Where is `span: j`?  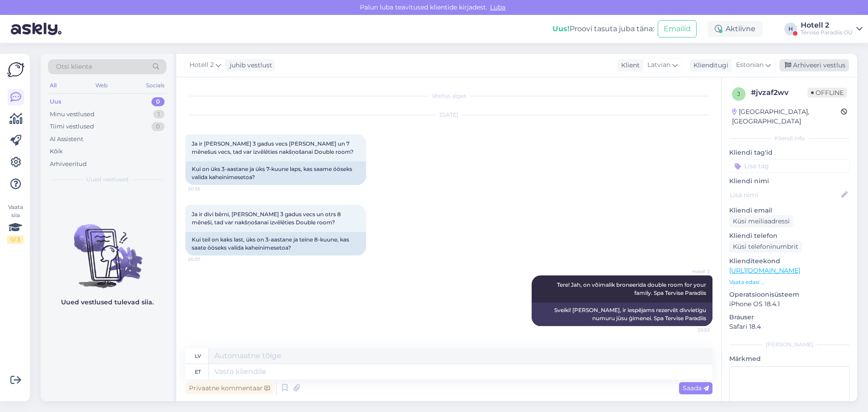 span: j is located at coordinates (739, 93).